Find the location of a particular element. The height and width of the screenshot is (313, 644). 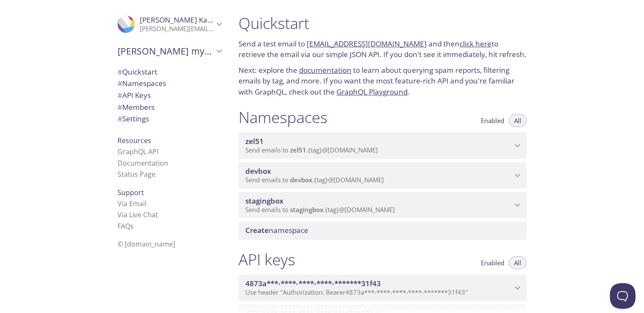

div: Quickstart is located at coordinates (169, 72).